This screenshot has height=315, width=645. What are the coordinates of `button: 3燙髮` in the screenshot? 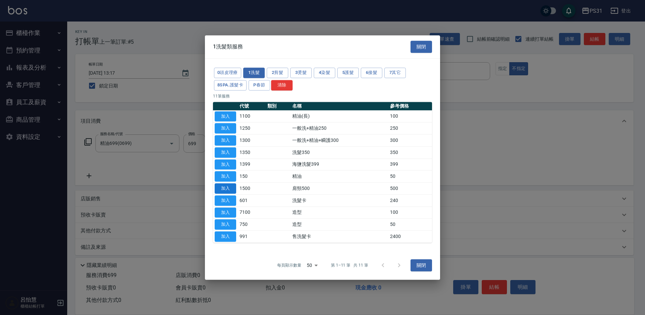 It's located at (301, 73).